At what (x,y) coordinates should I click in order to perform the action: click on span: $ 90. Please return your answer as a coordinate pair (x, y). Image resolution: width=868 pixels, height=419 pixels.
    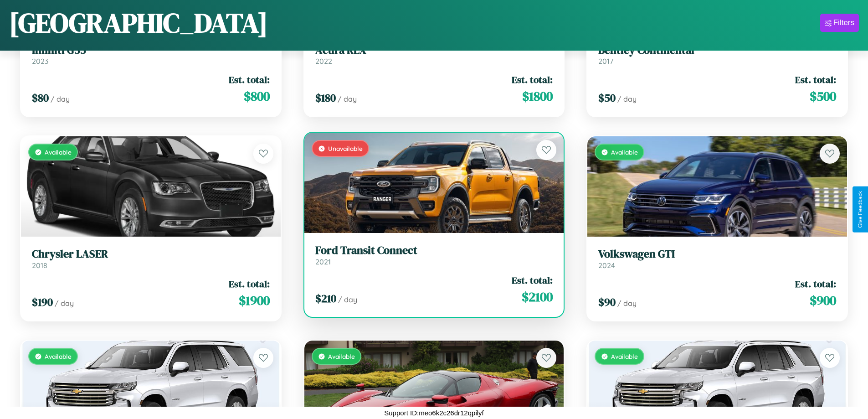
    Looking at the image, I should click on (607, 302).